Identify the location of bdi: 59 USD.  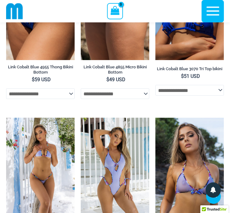
(41, 79).